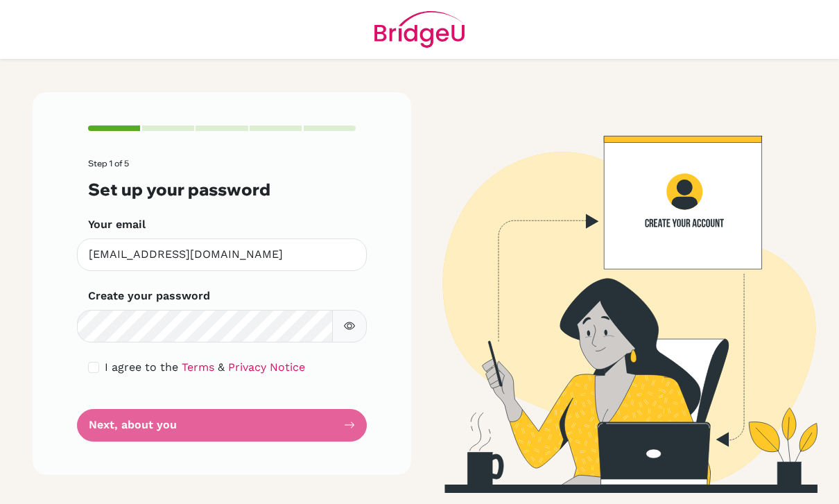 This screenshot has height=504, width=839. Describe the element at coordinates (117, 225) in the screenshot. I see `label: Your email` at that location.